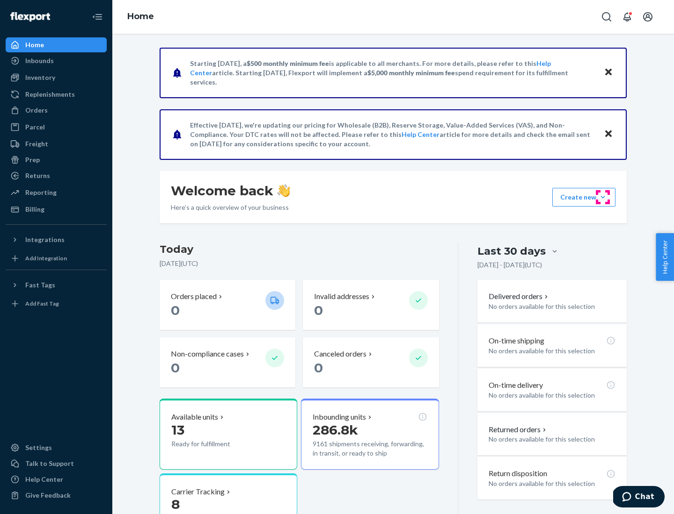 The height and width of the screenshot is (514, 674). Describe the element at coordinates (40, 78) in the screenshot. I see `div: Inventory` at that location.